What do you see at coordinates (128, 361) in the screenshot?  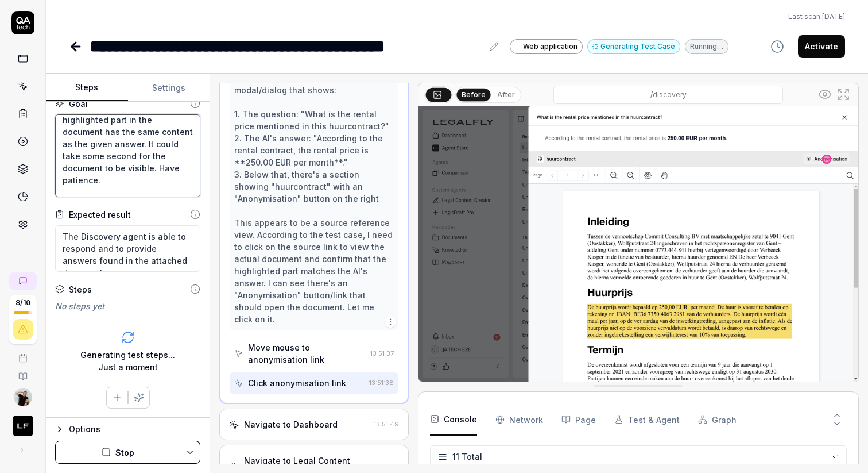 I see `div: Generating test steps... Just a moment` at bounding box center [128, 361].